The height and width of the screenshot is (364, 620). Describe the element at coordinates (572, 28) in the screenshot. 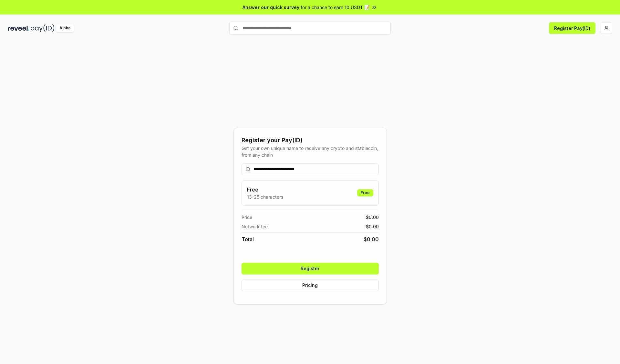

I see `button: Register Pay(ID)` at that location.